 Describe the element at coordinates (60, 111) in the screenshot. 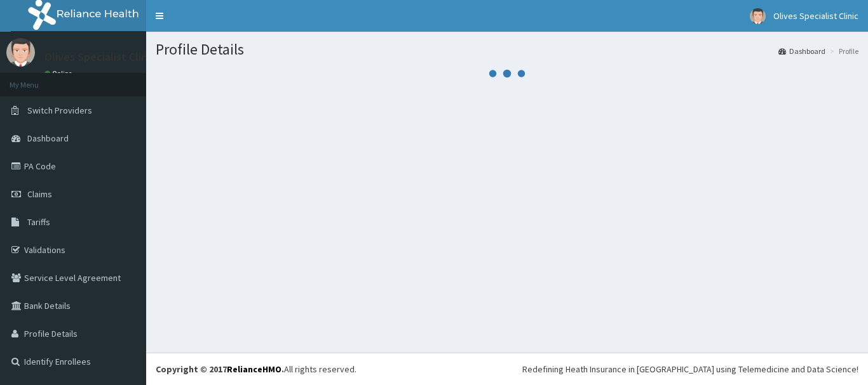

I see `span: Switch Providers` at that location.